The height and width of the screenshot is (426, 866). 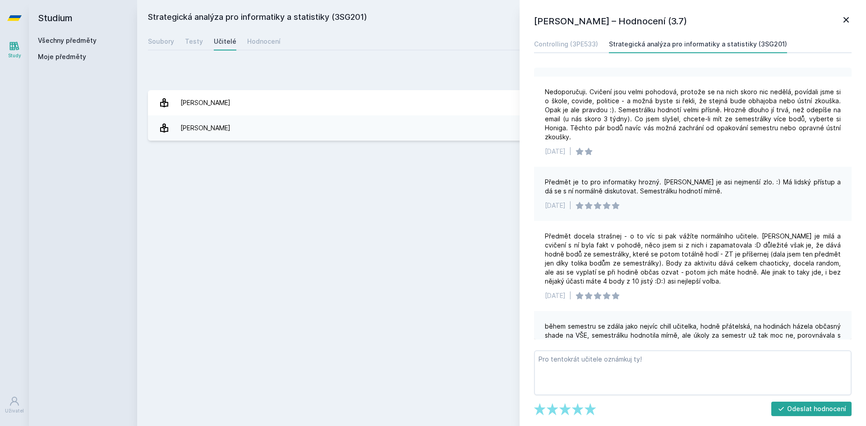 I want to click on a: Study, so click(x=14, y=50).